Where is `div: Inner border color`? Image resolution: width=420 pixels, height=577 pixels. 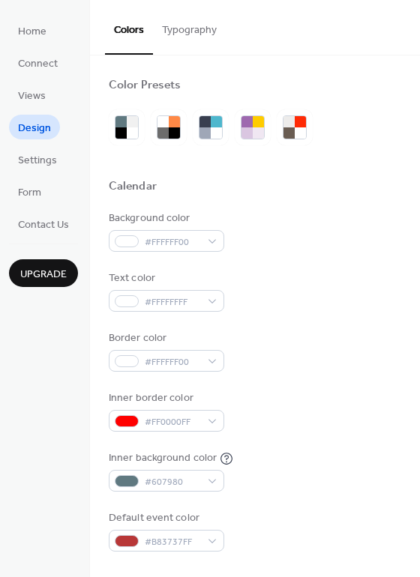
div: Inner border color is located at coordinates (165, 398).